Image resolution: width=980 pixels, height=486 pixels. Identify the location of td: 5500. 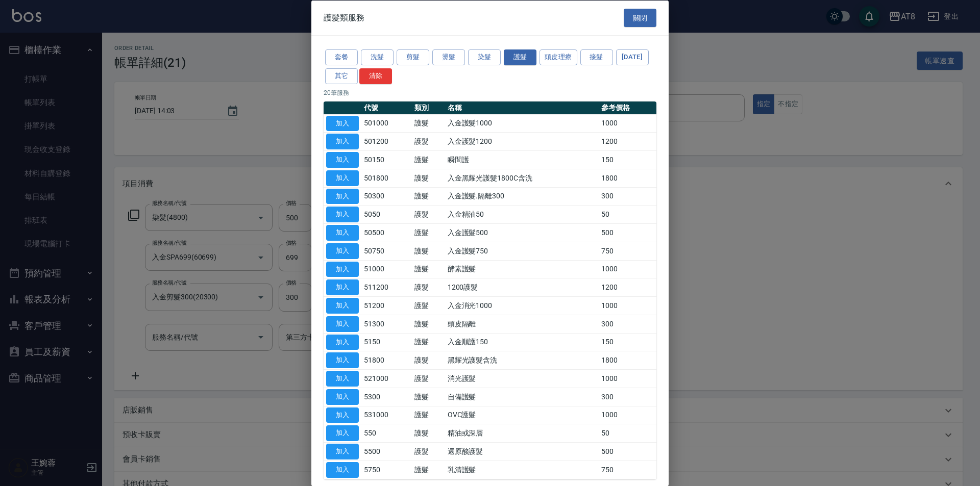
(386, 452).